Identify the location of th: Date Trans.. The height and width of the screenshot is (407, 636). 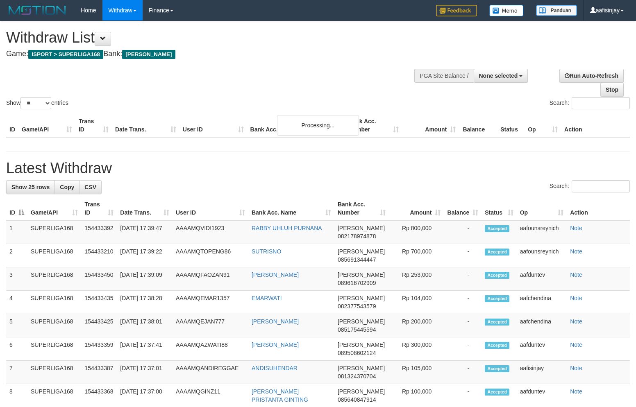
(145, 125).